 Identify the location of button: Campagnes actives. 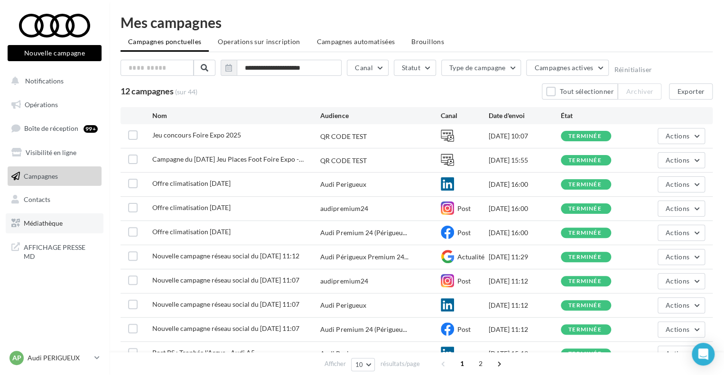
(568, 68).